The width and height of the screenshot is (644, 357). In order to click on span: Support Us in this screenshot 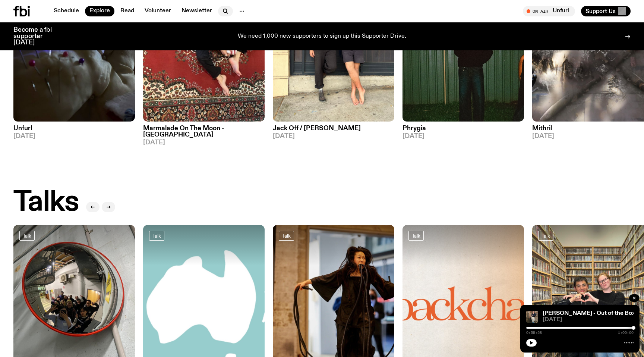, I will do `click(600, 11)`.